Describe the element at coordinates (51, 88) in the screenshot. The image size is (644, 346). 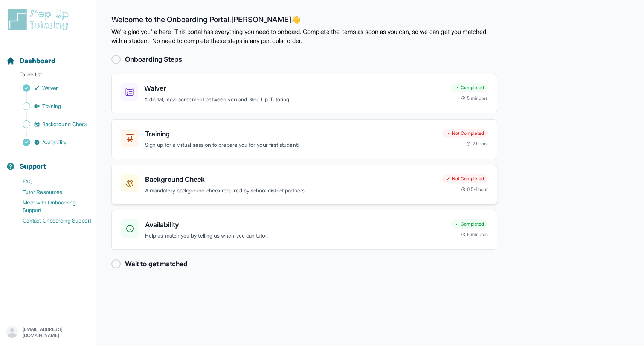
I see `a: Waiver` at that location.